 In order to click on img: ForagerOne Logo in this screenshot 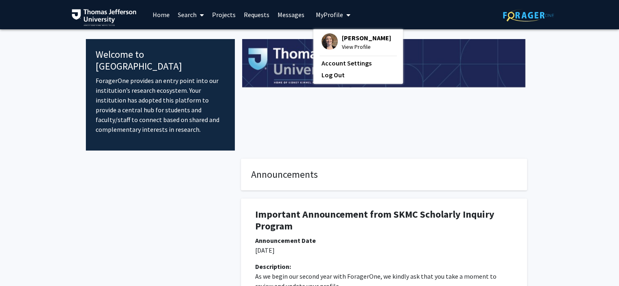, I will do `click(528, 15)`.